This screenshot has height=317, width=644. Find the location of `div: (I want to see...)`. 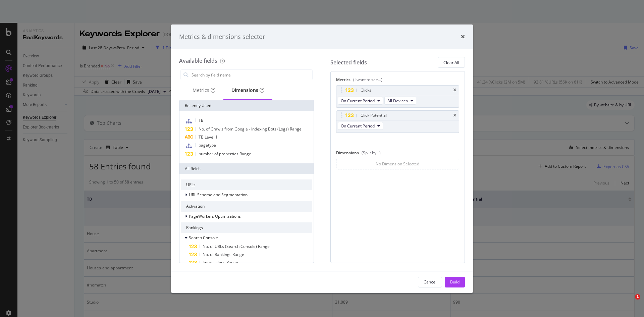

div: (I want to see...) is located at coordinates (367, 80).